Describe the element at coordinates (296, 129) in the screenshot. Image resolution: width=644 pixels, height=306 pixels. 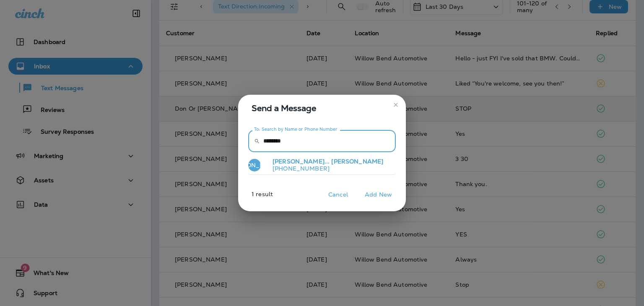
I see `label: To: Search by Name or Phone Number` at that location.